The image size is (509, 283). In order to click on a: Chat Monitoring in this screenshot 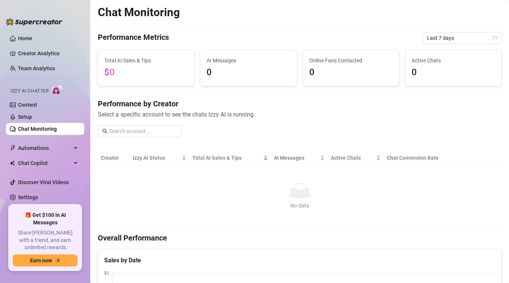, I will do `click(37, 129)`.